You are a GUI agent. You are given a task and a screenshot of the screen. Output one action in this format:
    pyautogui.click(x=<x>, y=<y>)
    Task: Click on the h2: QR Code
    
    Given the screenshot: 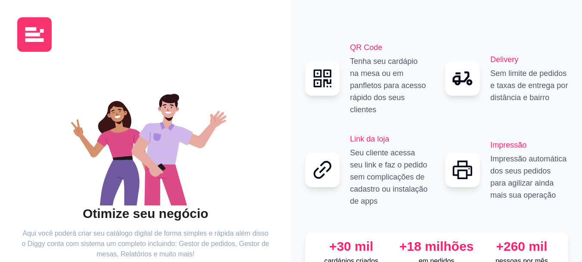 What is the action you would take?
    pyautogui.click(x=389, y=47)
    